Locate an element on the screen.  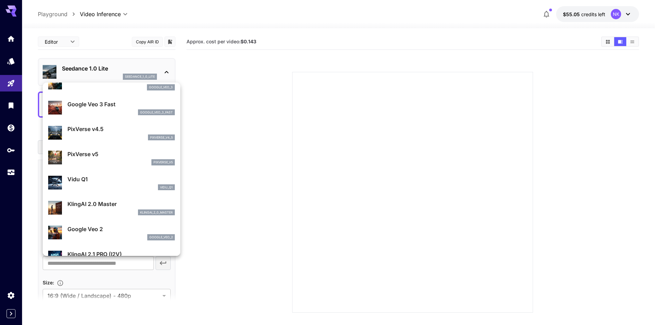
div: KlingAI 2.0 Masterklingai_2_0_master is located at coordinates (111, 207).